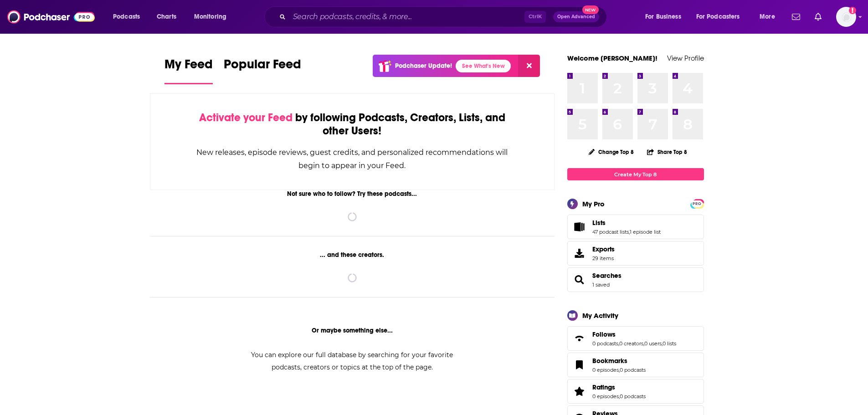  I want to click on a: Create My Top 8, so click(636, 174).